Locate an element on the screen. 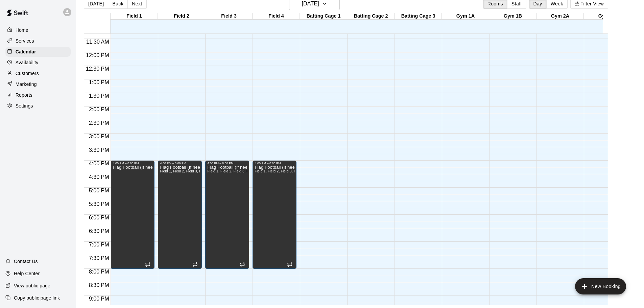  span: 2:00 PM is located at coordinates (99, 109).